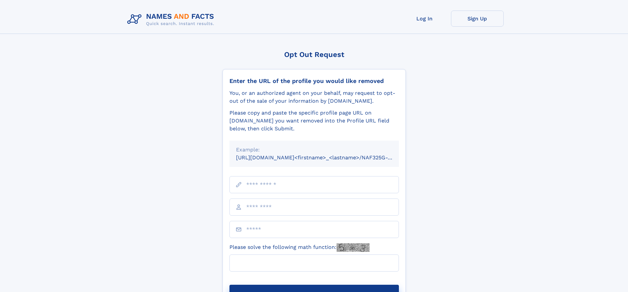 The height and width of the screenshot is (292, 628). What do you see at coordinates (299, 248) in the screenshot?
I see `label: Please solve the following math function:` at bounding box center [299, 248].